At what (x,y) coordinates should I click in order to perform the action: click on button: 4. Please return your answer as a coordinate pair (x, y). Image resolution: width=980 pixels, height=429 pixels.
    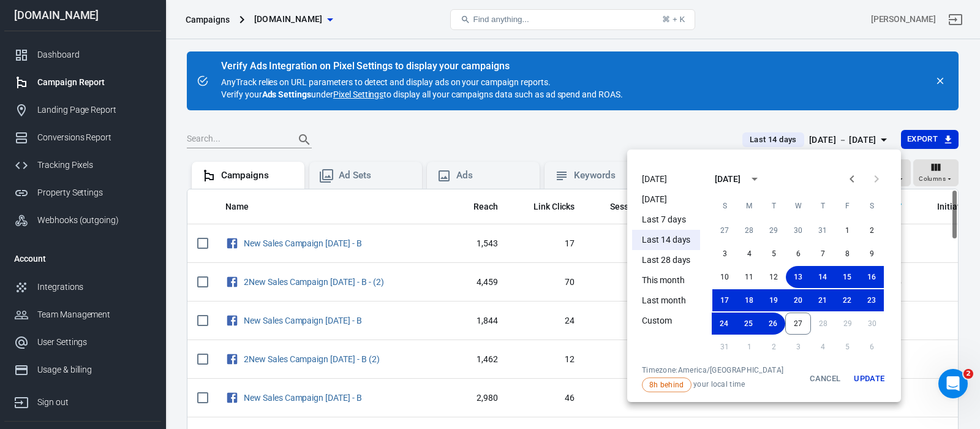
    Looking at the image, I should click on (749, 254).